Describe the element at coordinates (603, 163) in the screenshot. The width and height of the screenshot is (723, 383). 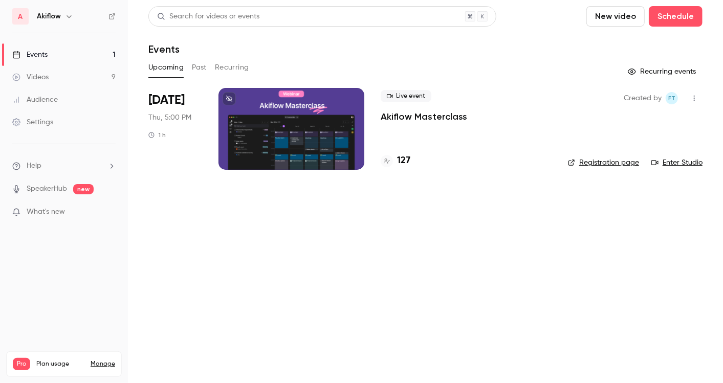
I see `a: Registration page` at that location.